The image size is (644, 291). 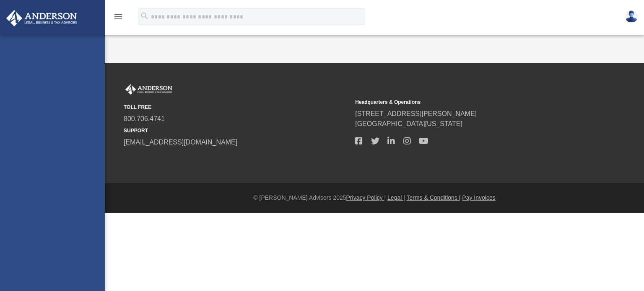 What do you see at coordinates (236, 107) in the screenshot?
I see `small: TOLL FREE` at bounding box center [236, 107].